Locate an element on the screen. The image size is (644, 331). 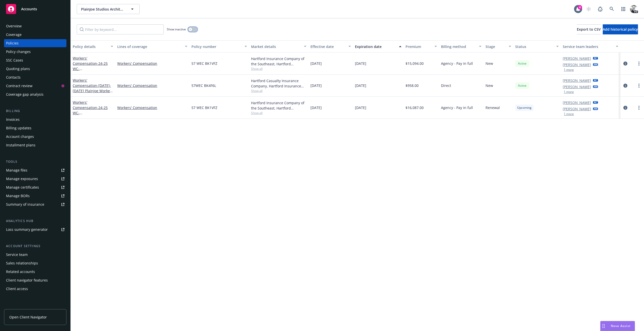
a: Start snowing is located at coordinates (589, 9).